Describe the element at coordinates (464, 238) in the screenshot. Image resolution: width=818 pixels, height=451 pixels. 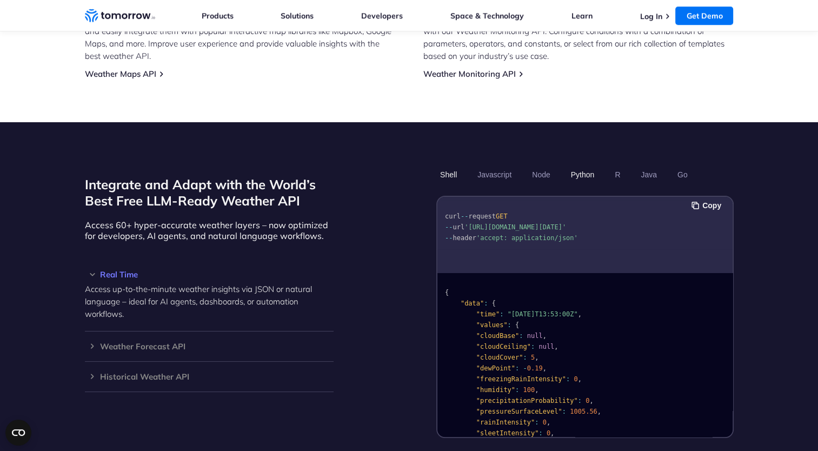
I see `span: header` at that location.